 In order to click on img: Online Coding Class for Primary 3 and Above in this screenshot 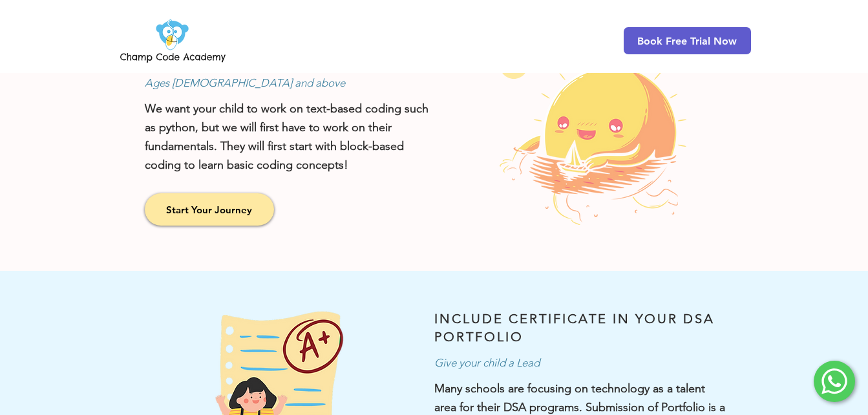, I will do `click(593, 140)`.